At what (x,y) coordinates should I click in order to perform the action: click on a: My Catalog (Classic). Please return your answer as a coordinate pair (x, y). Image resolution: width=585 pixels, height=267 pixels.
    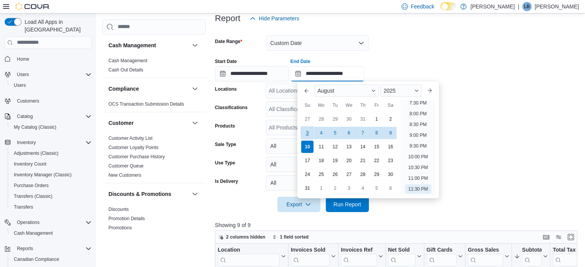
    Looking at the image, I should click on (35, 127).